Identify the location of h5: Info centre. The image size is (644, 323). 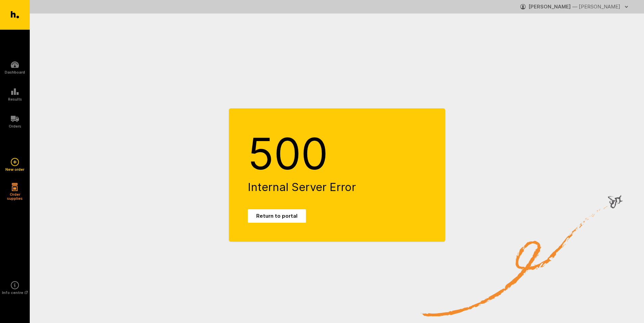
(15, 293).